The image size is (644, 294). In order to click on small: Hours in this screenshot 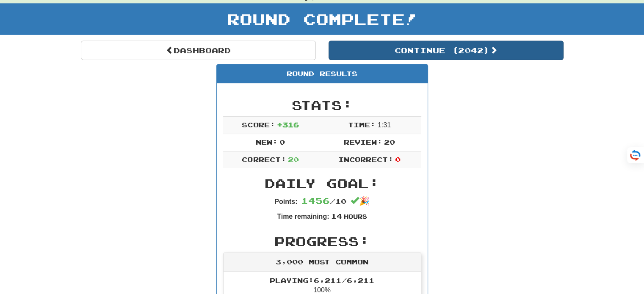, I will do `click(355, 216)`.